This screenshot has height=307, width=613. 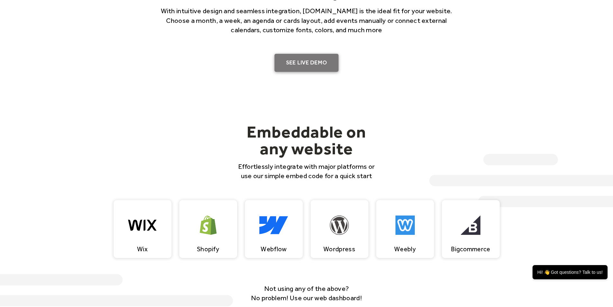 I want to click on a: Wordpress, so click(x=340, y=229).